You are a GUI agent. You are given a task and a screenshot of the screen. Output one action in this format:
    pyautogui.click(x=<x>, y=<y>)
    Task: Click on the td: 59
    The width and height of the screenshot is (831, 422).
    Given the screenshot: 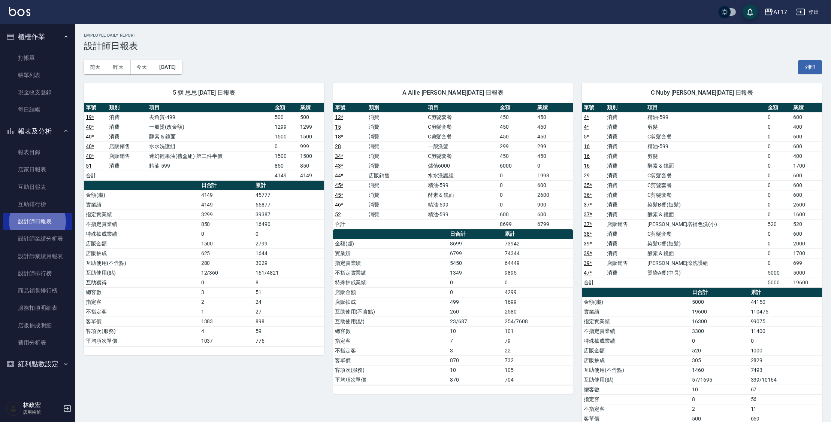 What is the action you would take?
    pyautogui.click(x=288, y=331)
    